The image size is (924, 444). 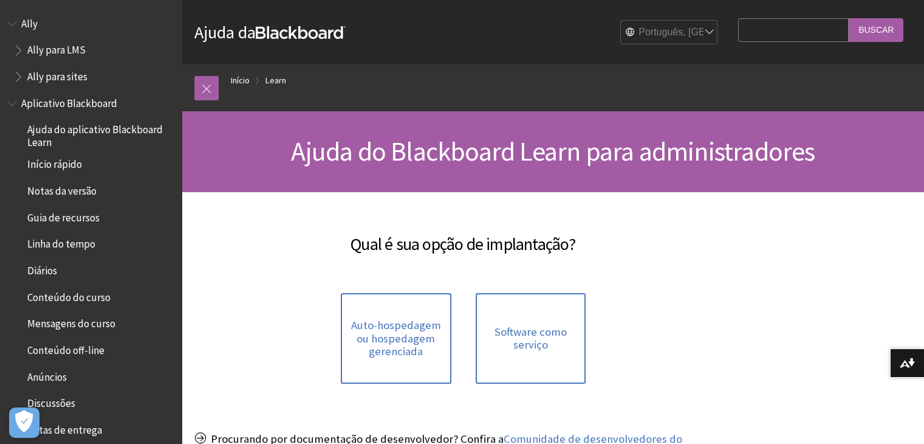 I want to click on span: Notas da versão, so click(x=62, y=188).